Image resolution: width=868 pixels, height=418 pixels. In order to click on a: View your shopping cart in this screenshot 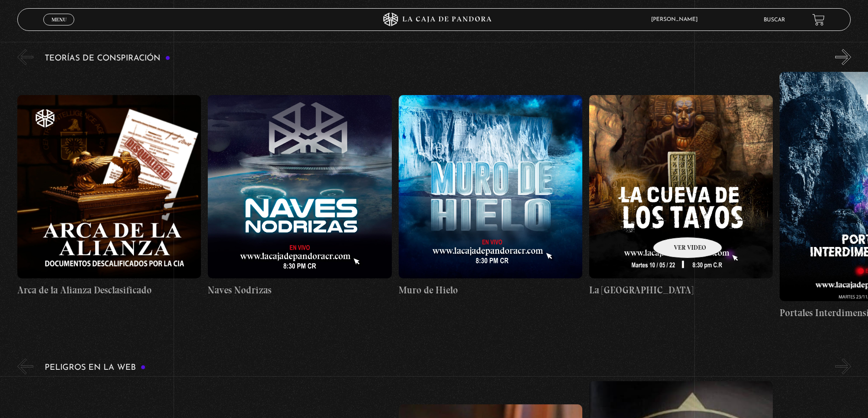, I will do `click(818, 20)`.